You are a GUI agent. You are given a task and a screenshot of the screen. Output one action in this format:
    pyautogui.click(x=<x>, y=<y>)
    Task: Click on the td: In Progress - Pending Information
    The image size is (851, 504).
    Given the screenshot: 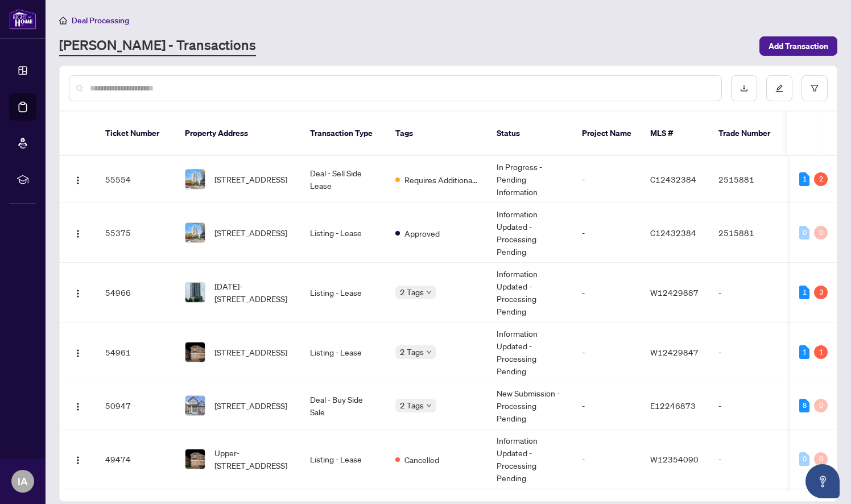 What is the action you would take?
    pyautogui.click(x=531, y=179)
    